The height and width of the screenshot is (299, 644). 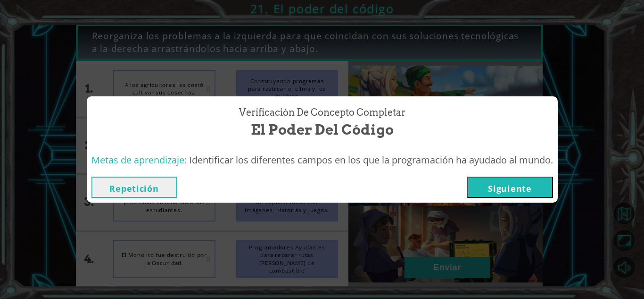 I want to click on span: El poder del código, so click(x=322, y=129).